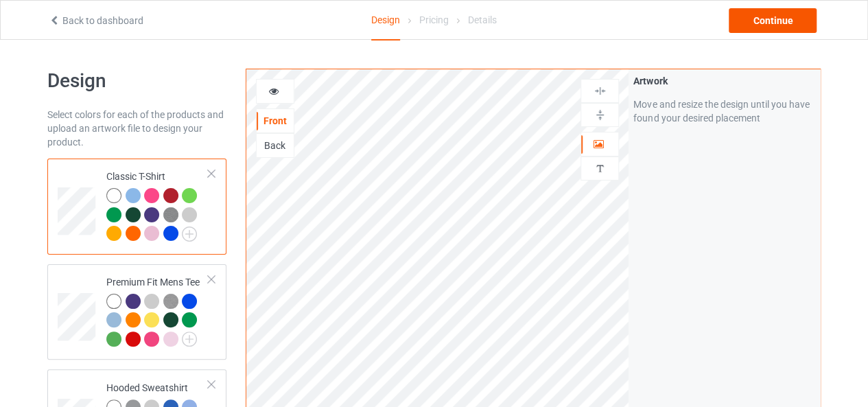  Describe the element at coordinates (275, 121) in the screenshot. I see `div: Front` at that location.